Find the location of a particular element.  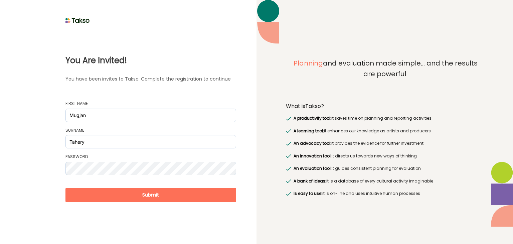

span: A bank of ideas: is located at coordinates (310, 181).